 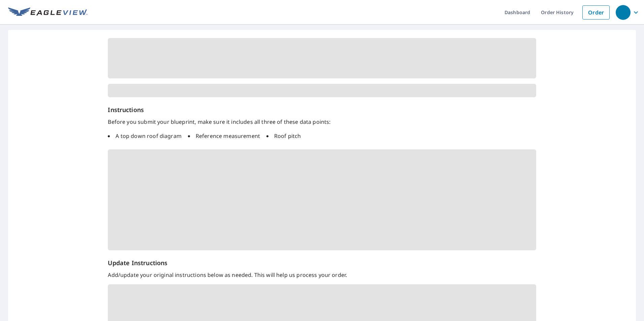 I want to click on li: A top down roof diagram, so click(x=144, y=136).